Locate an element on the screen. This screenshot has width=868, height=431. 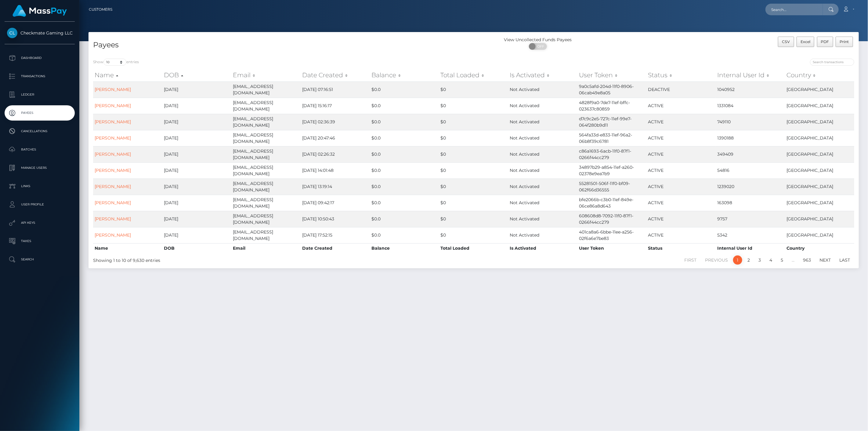
th: Balance: activate to sort column ascending is located at coordinates (405, 75).